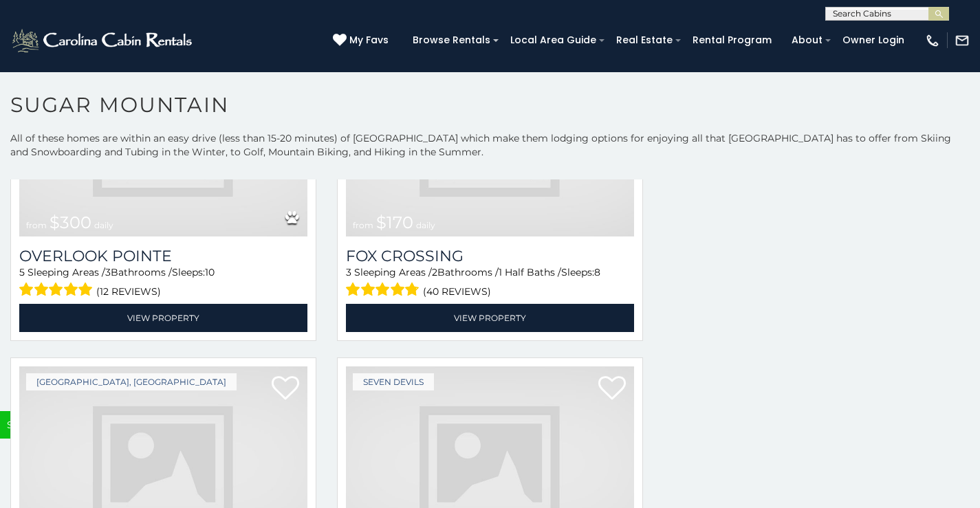  Describe the element at coordinates (874, 40) in the screenshot. I see `a: Owner Login` at that location.